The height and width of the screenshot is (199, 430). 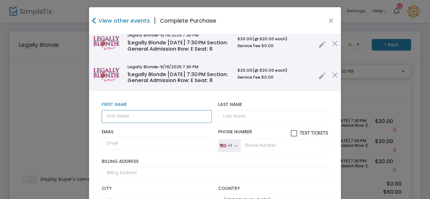 I want to click on input: First Name, so click(x=157, y=116).